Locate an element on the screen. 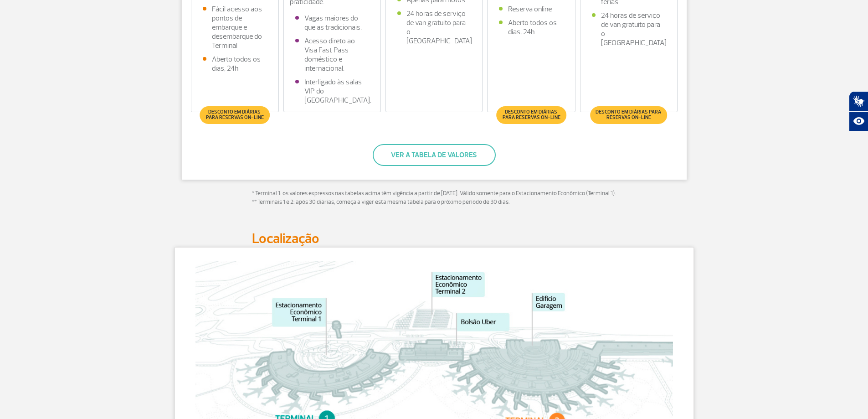  li: Vagas maiores do que as tradicionais. is located at coordinates (332, 23).